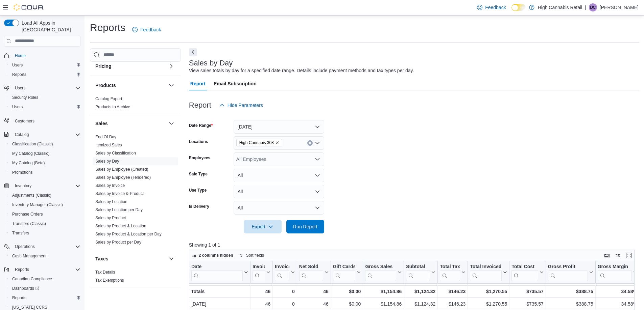 The height and width of the screenshot is (310, 644). Describe the element at coordinates (113, 107) in the screenshot. I see `span: Products to Archive` at that location.